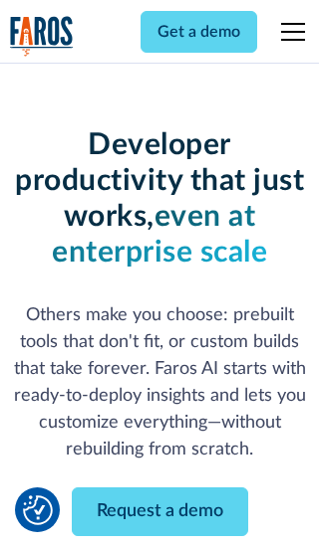 This screenshot has width=319, height=547. Describe the element at coordinates (38, 511) in the screenshot. I see `img: Revisit consent button` at that location.